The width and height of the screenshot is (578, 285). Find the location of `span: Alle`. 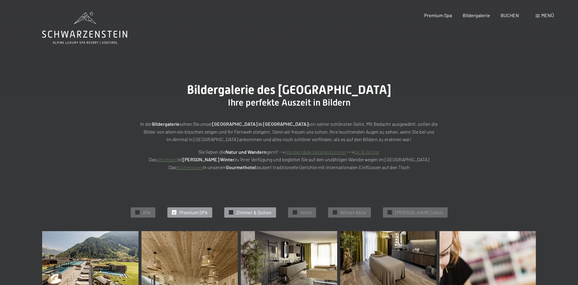

span: Alle is located at coordinates (147, 212).